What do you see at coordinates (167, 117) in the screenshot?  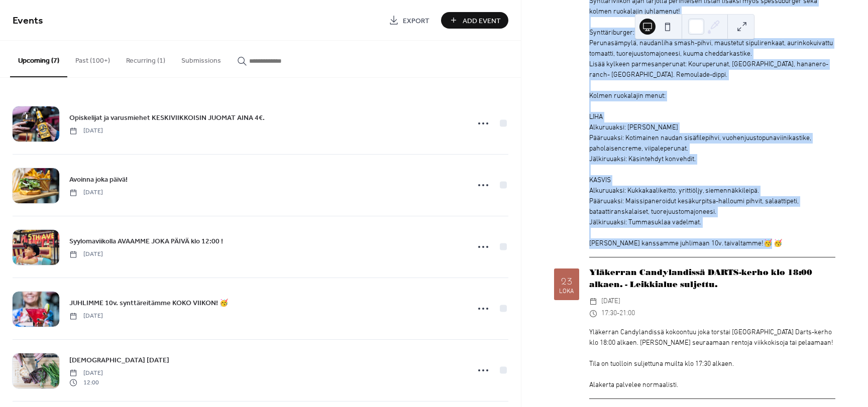 I see `a: Opiskelijat ja varusmiehet KESKIVIIKKOISIN JUOMAT AINA 4€.` at bounding box center [167, 117].